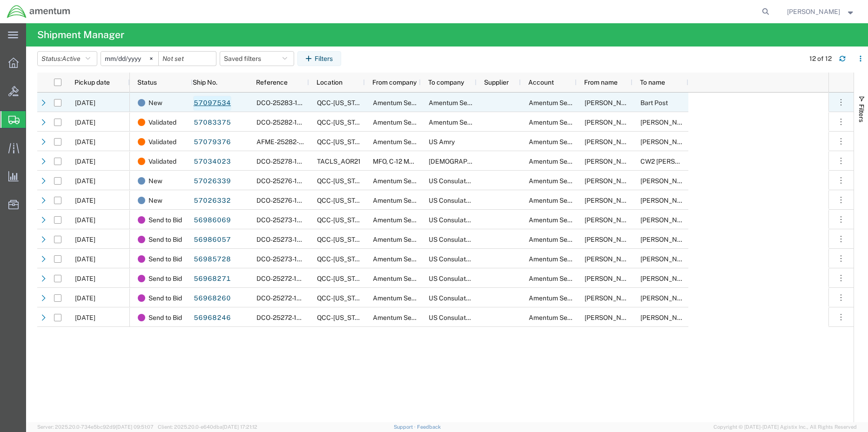 The height and width of the screenshot is (432, 868). I want to click on span: DCO-25282-169336, so click(287, 123).